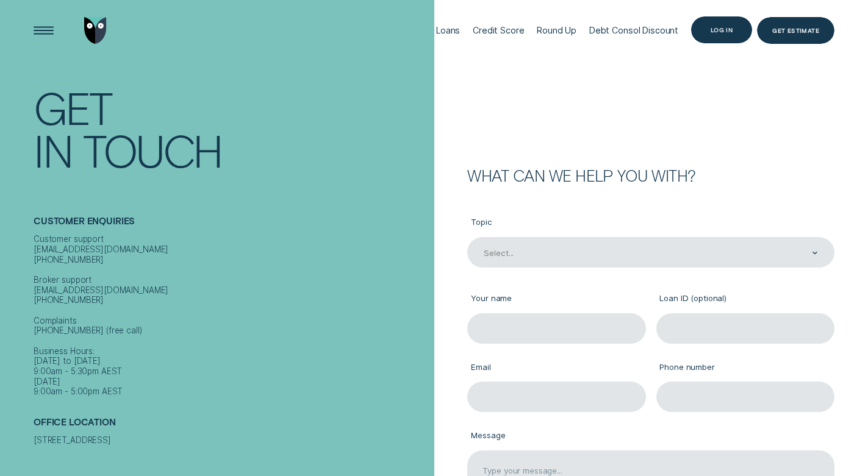  Describe the element at coordinates (722, 30) in the screenshot. I see `button: Log in` at that location.